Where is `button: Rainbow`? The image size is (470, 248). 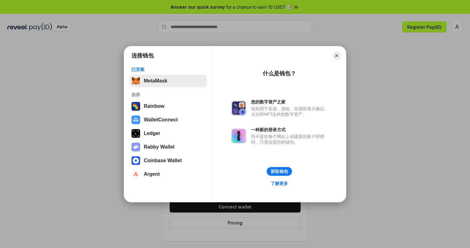
button: Rainbow is located at coordinates (168, 106).